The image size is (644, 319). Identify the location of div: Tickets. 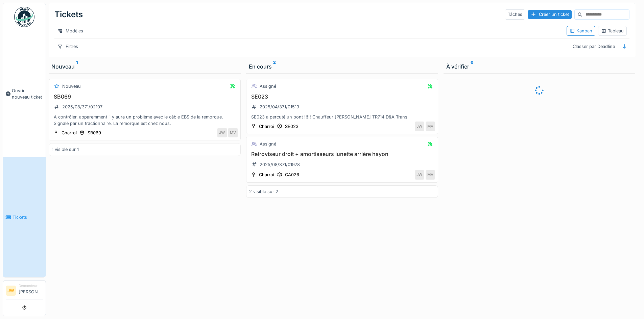
(69, 15).